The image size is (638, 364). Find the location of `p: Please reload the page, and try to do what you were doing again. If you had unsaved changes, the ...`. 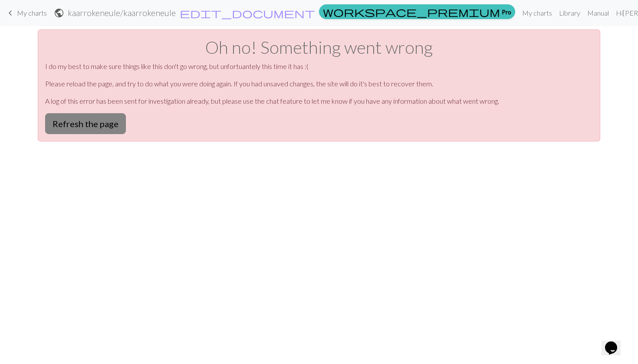

p: Please reload the page, and try to do what you were doing again. If you had unsaved changes, the ... is located at coordinates (319, 84).